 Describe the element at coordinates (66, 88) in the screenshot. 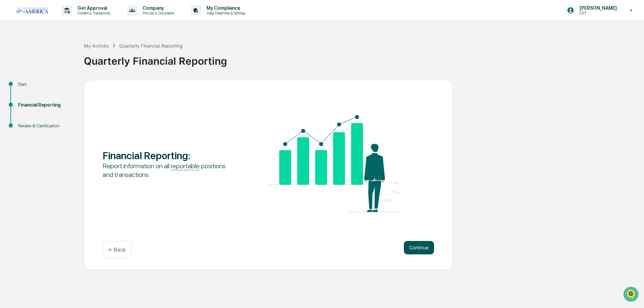

I see `a: 🗄️Attestations` at that location.